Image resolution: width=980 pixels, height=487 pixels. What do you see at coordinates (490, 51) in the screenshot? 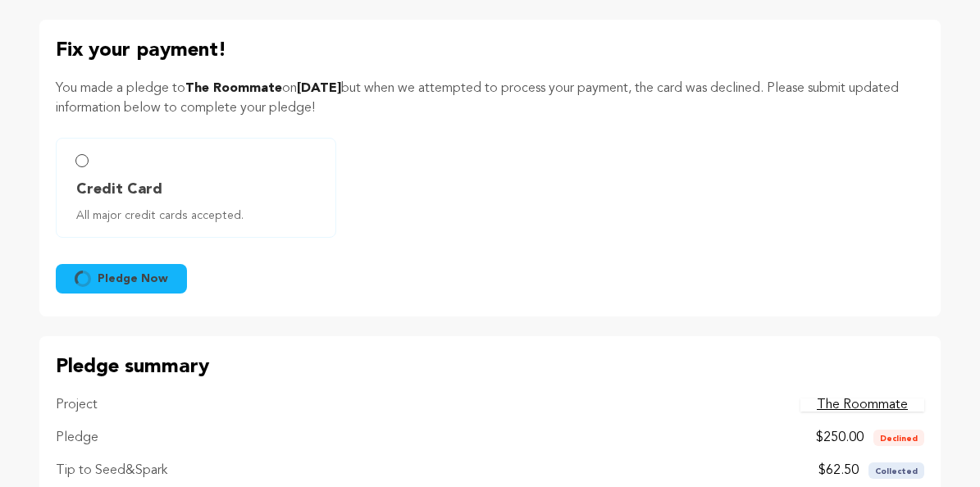
I see `p: Fix your payment!` at bounding box center [490, 51].